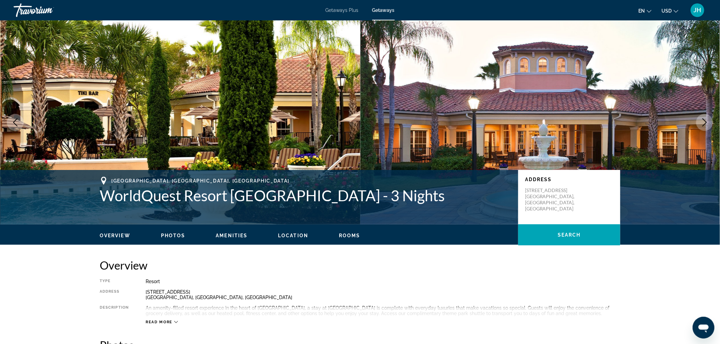  Describe the element at coordinates (350, 236) in the screenshot. I see `span: Rooms` at that location.